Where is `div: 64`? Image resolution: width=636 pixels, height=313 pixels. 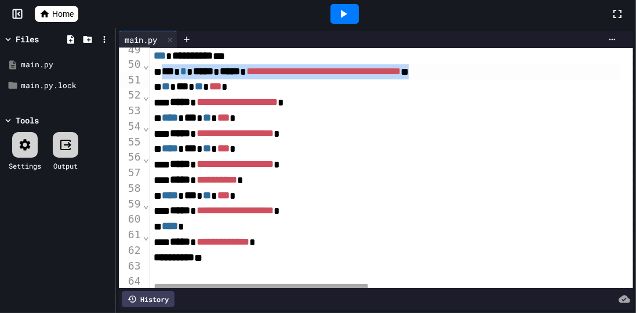
div: 64 is located at coordinates (130, 280).